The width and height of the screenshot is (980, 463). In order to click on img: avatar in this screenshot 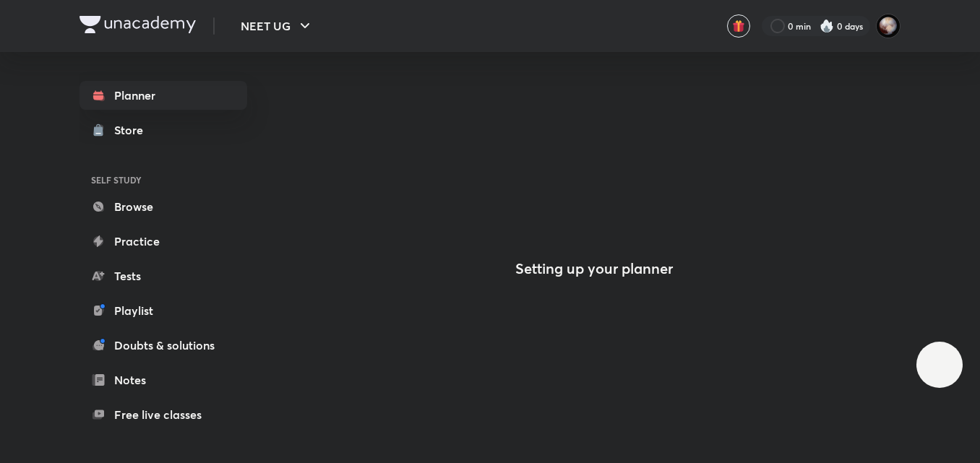, I will do `click(739, 26)`.